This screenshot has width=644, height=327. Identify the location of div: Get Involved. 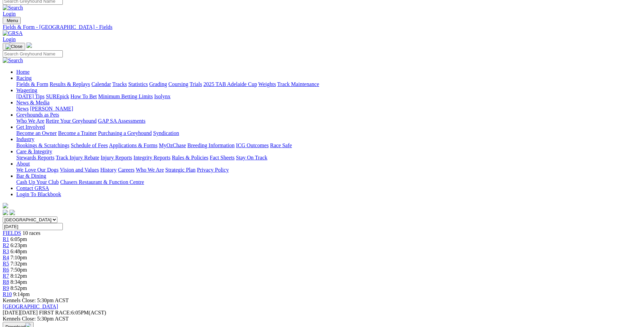
(329, 134).